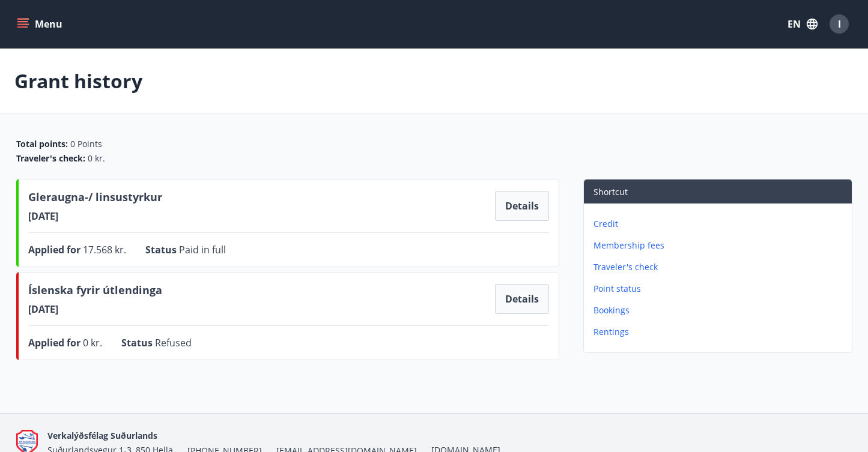  Describe the element at coordinates (78, 81) in the screenshot. I see `p: Grant history` at that location.